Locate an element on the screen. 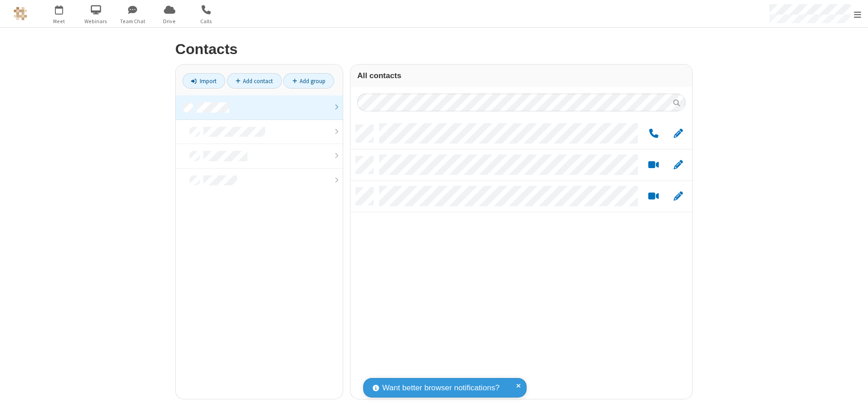  a: Add contact is located at coordinates (254, 81).